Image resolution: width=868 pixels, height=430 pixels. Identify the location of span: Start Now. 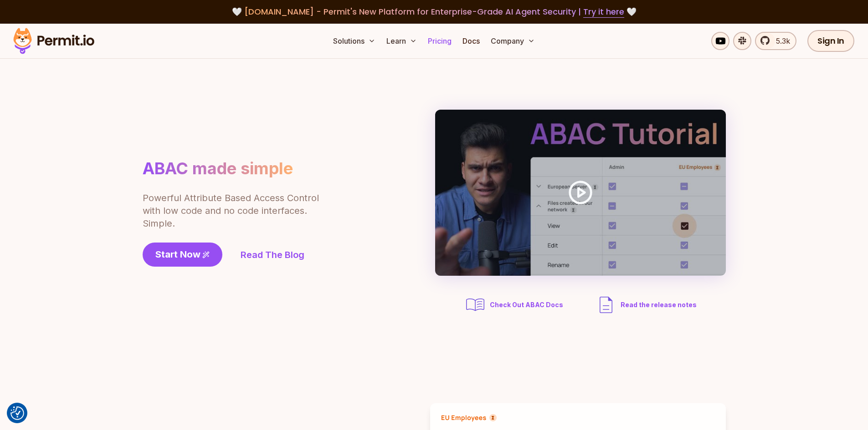
(178, 254).